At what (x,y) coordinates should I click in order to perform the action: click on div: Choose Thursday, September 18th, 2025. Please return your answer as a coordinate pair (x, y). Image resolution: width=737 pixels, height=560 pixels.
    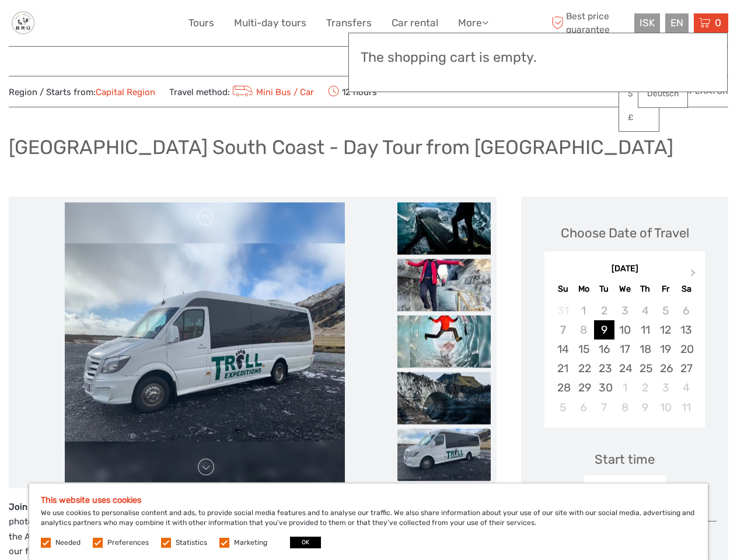
    Looking at the image, I should click on (645, 349).